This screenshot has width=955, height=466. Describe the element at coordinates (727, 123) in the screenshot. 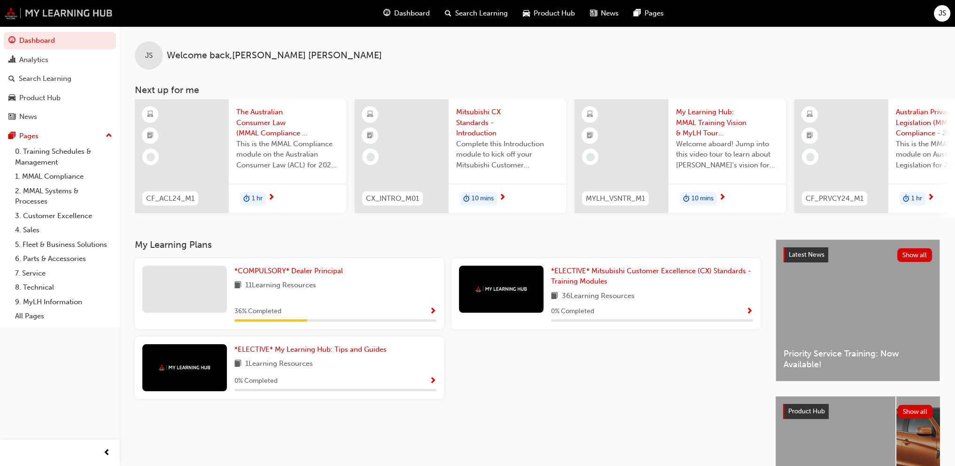

I see `span: My Learning Hub: MMAL Training Vision & MyLH Tour (Elective)` at that location.